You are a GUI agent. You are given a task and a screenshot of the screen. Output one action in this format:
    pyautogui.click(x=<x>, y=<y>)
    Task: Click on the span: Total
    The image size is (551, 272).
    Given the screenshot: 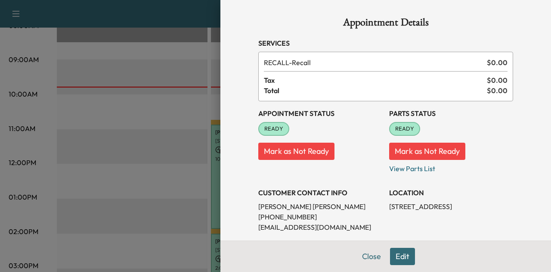 What is the action you would take?
    pyautogui.click(x=375, y=90)
    